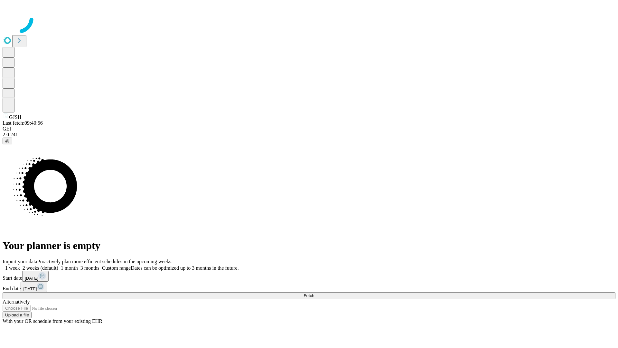  Describe the element at coordinates (309, 276) in the screenshot. I see `div: Start date` at that location.